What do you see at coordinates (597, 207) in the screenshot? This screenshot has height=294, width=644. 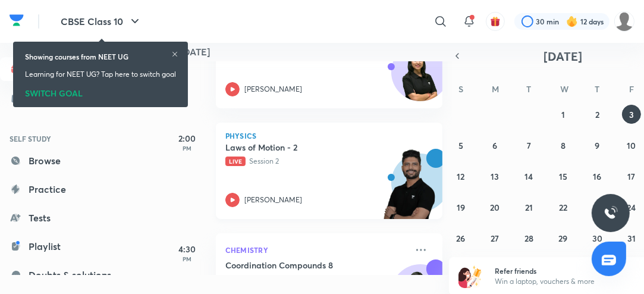 I see `abbr: October 23, 2025` at bounding box center [597, 207].